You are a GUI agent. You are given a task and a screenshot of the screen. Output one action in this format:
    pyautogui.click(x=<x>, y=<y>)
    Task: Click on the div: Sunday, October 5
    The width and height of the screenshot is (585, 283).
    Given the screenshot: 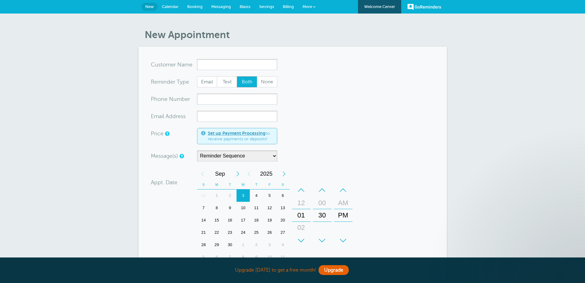 What is the action you would take?
    pyautogui.click(x=203, y=258)
    